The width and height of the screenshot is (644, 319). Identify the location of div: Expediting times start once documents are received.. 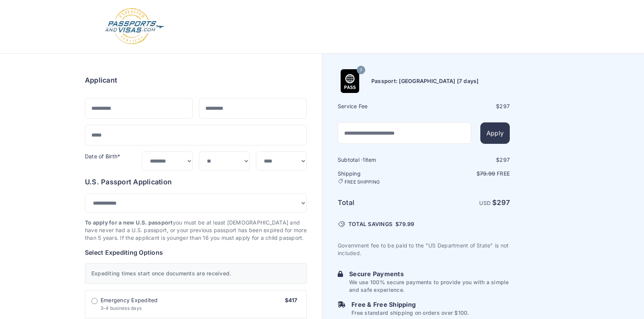
(195, 273).